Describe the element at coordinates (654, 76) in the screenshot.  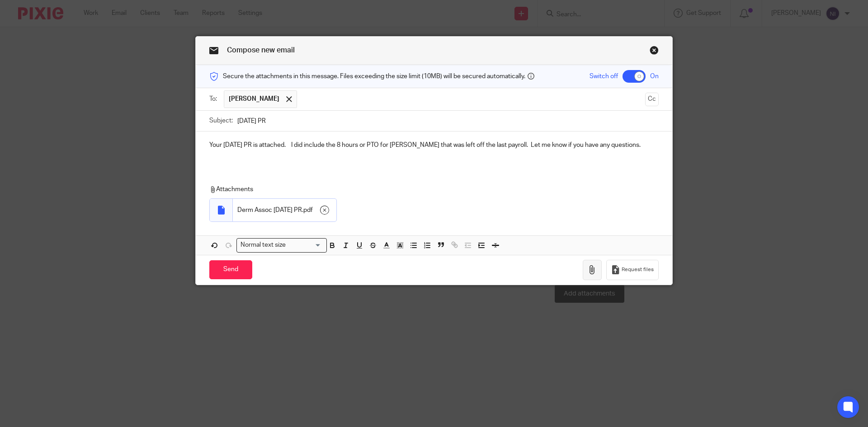
I see `span: On` at that location.